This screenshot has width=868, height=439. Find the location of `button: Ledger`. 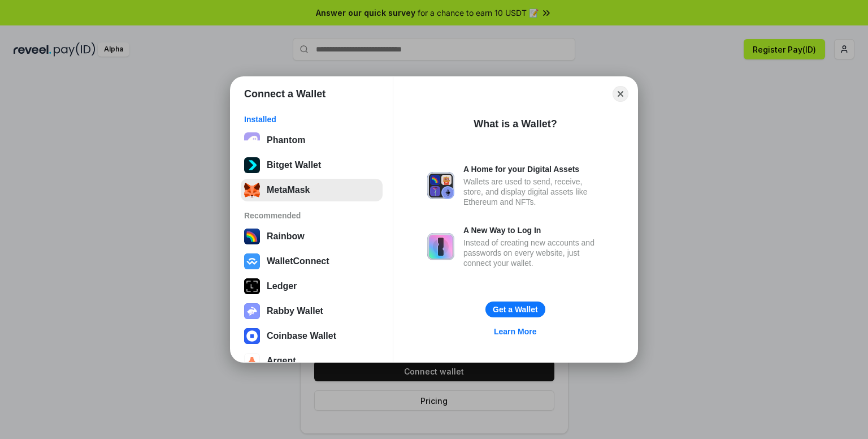

button: Ledger is located at coordinates (311, 286).